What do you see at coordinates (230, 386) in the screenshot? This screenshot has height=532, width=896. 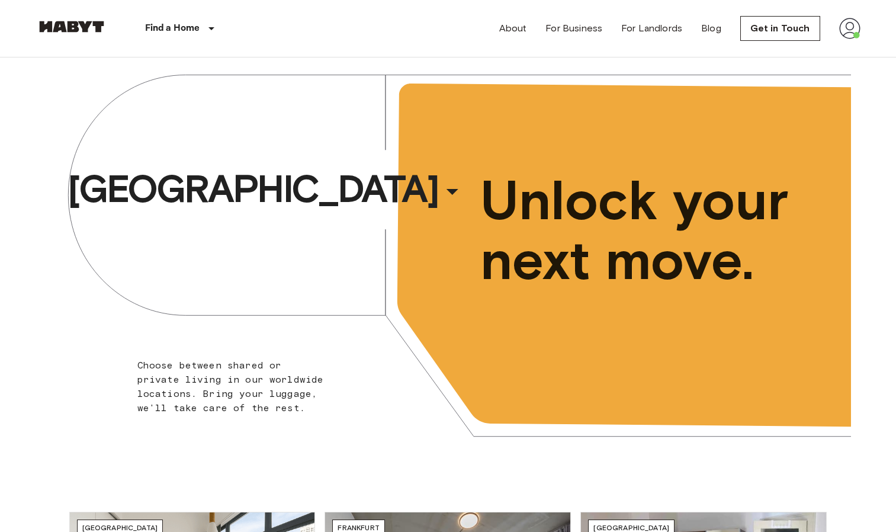 I see `span: Choose between shared or private living in our worldwide locations. Bring your luggage, we'll tak...` at bounding box center [230, 386].